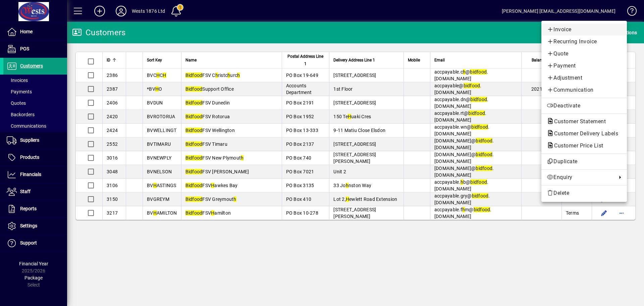 Image resolution: width=644 pixels, height=306 pixels. Describe the element at coordinates (584, 90) in the screenshot. I see `span: Communication` at that location.